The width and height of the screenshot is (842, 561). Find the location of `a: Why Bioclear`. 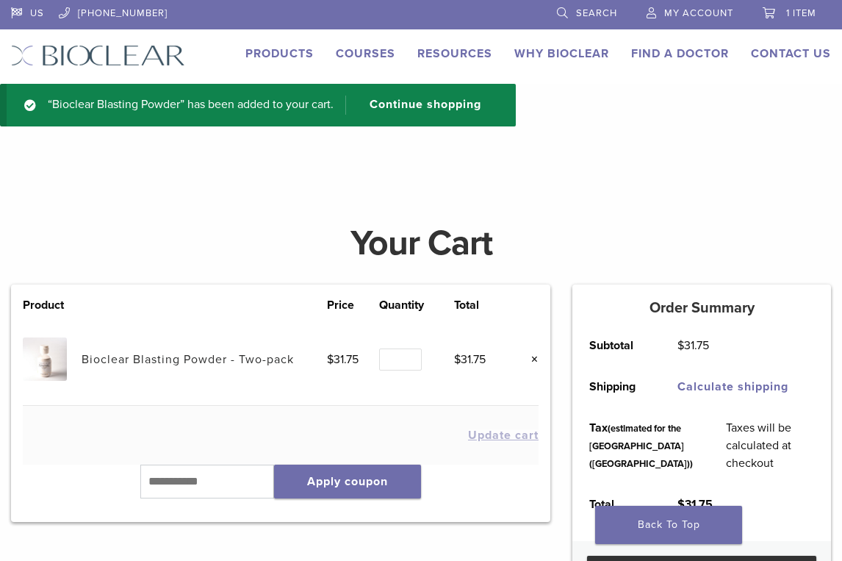

a: Why Bioclear is located at coordinates (561, 54).